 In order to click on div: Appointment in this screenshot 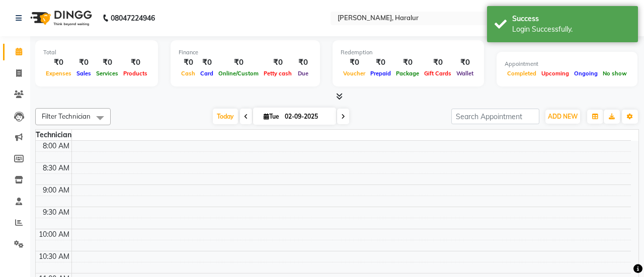, I will do `click(567, 64)`.